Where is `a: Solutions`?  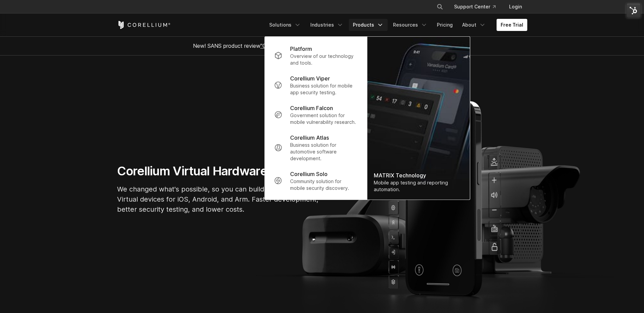
a: Solutions is located at coordinates (285, 25).